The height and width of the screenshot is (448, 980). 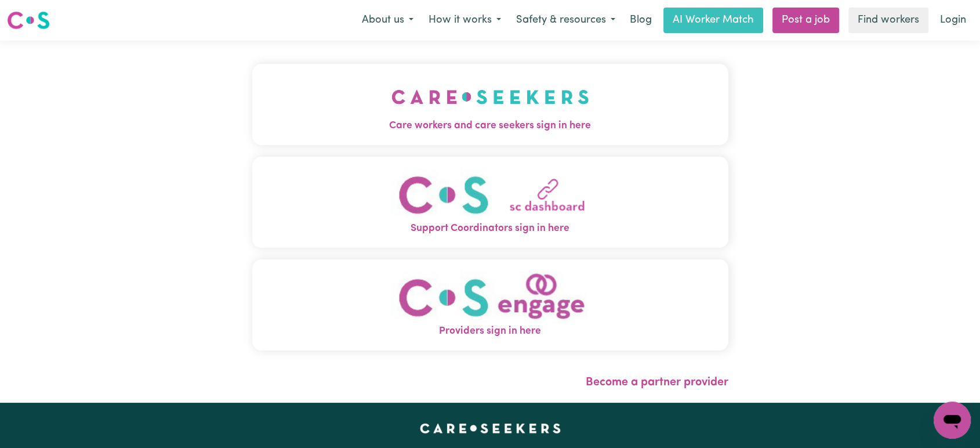 I want to click on img: Careseekers logo, so click(x=28, y=20).